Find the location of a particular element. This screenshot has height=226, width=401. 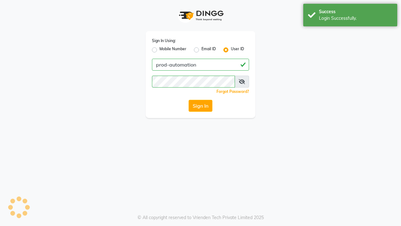

label: Email ID is located at coordinates (209, 50).